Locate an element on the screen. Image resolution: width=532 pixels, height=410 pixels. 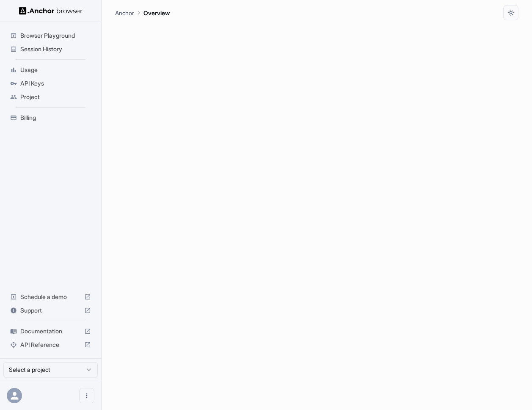
span: Usage is located at coordinates (55, 70).